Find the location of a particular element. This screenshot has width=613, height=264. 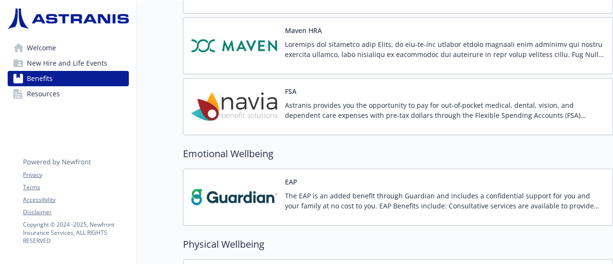

a: Terms is located at coordinates (76, 187).